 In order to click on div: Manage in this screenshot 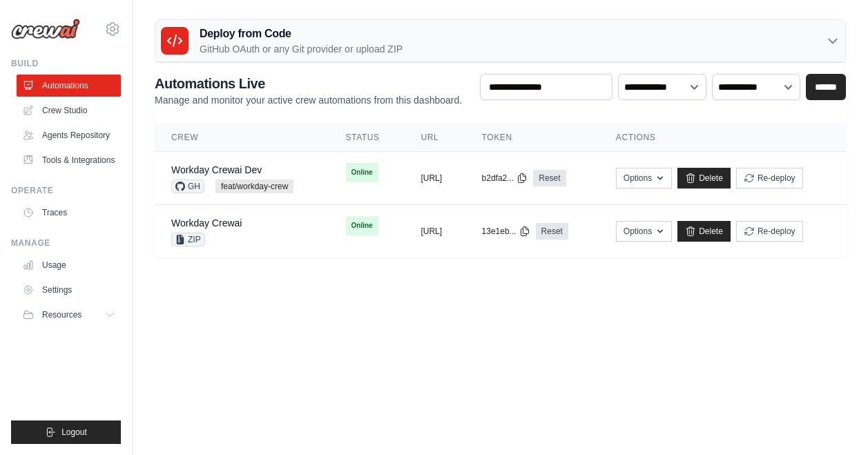, I will do `click(65, 243)`.